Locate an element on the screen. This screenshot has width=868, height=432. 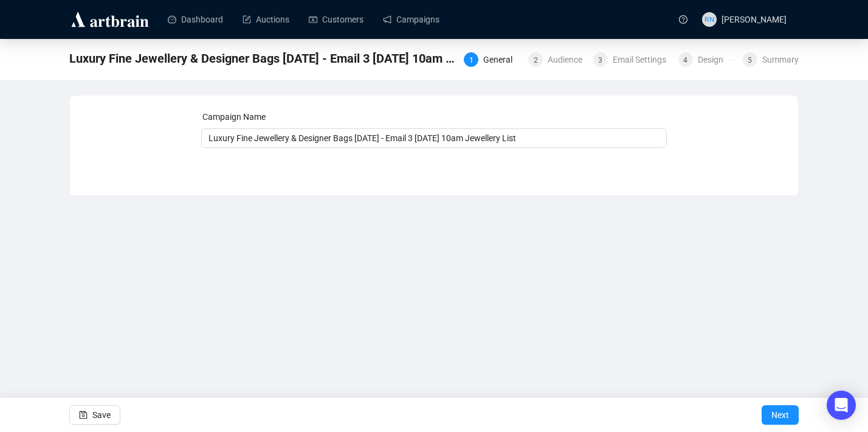
a: Campaigns is located at coordinates (411, 20).